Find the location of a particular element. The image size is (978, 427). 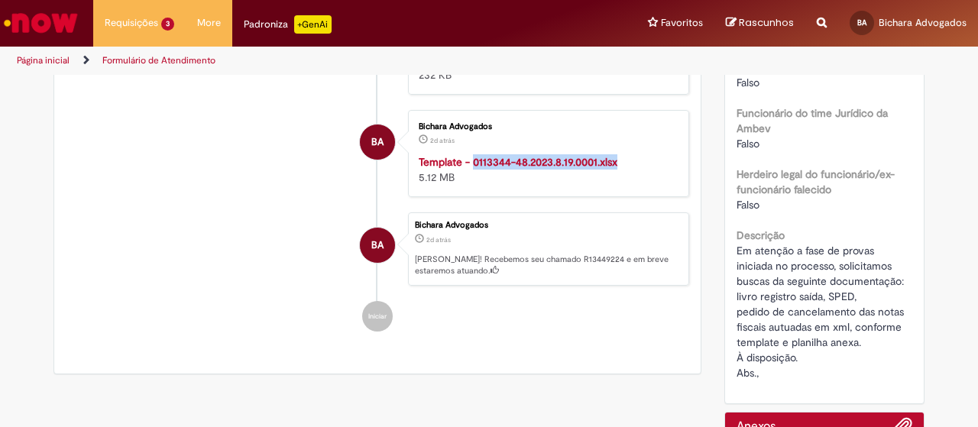

span: Bichara Advogados is located at coordinates (922, 22).